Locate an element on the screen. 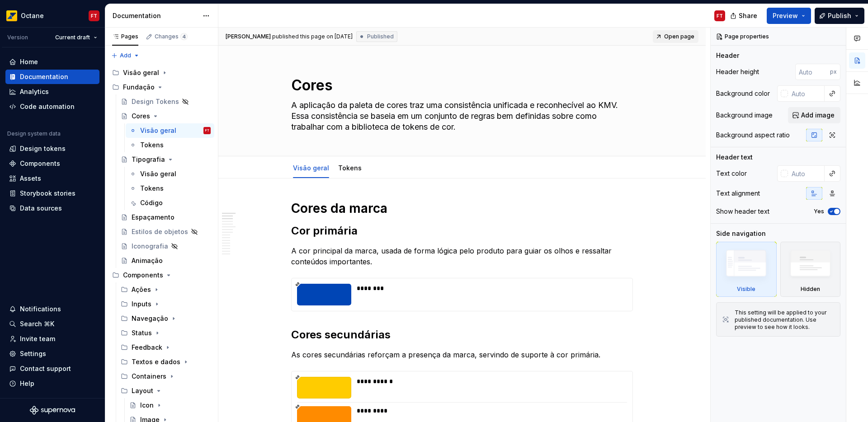 This screenshot has height=422, width=868. div: Code automation is located at coordinates (47, 106).